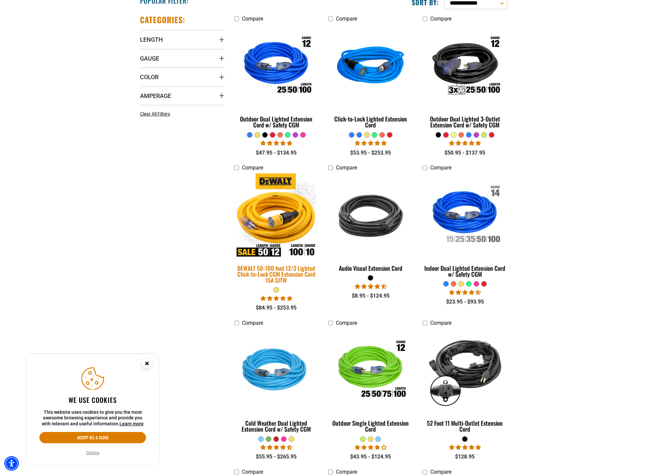 This screenshot has width=647, height=475. I want to click on span: 4.40 stars, so click(465, 292).